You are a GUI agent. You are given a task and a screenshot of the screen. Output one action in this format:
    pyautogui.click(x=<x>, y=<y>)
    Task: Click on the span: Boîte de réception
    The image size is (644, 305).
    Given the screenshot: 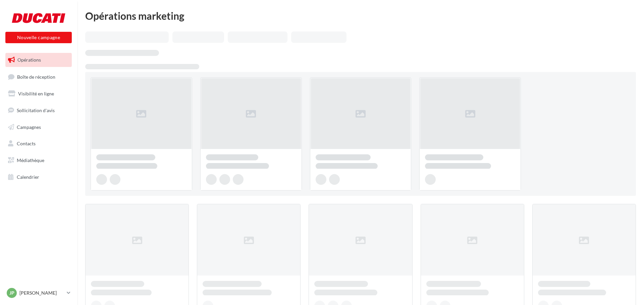 What is the action you would take?
    pyautogui.click(x=36, y=76)
    